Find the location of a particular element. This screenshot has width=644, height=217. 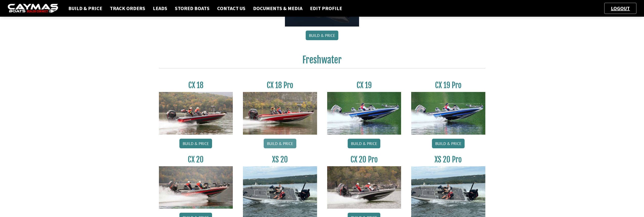

h3: CX 18 is located at coordinates (196, 85).